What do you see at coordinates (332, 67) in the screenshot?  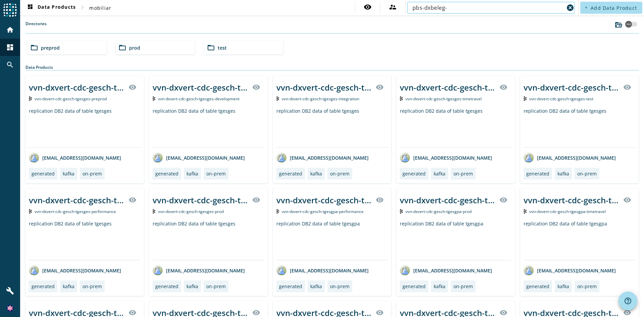 I see `div: Data Products` at bounding box center [332, 67].